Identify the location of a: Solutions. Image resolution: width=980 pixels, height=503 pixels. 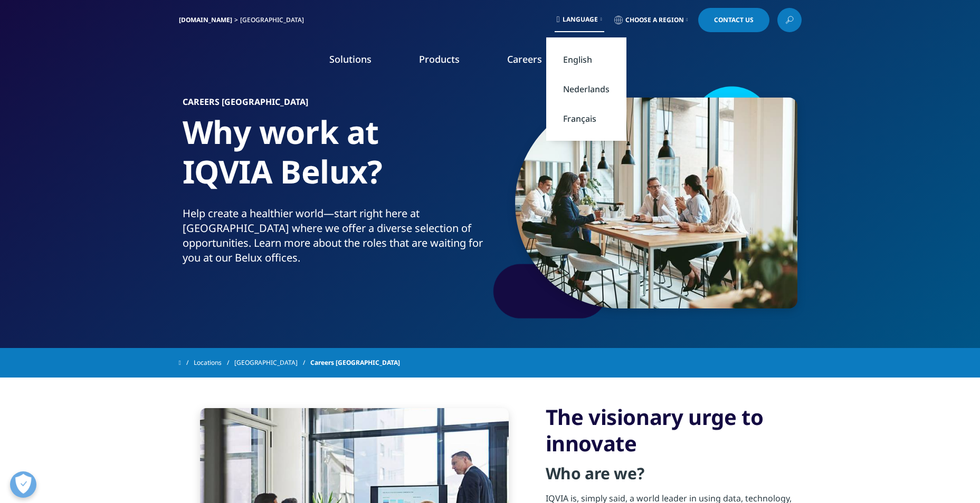
(350, 59).